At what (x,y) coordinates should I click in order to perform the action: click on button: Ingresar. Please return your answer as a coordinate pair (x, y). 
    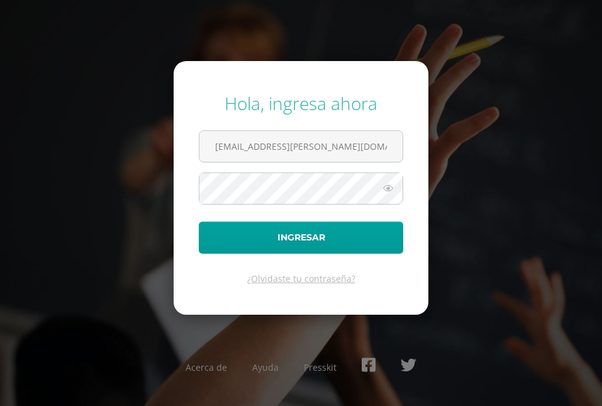
    Looking at the image, I should click on (301, 237).